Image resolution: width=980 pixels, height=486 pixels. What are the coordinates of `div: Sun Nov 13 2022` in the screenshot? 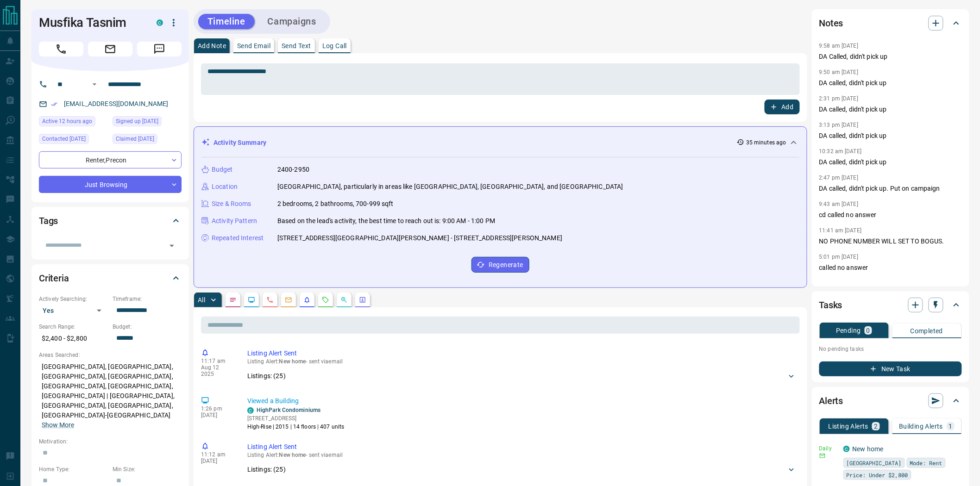 It's located at (147, 123).